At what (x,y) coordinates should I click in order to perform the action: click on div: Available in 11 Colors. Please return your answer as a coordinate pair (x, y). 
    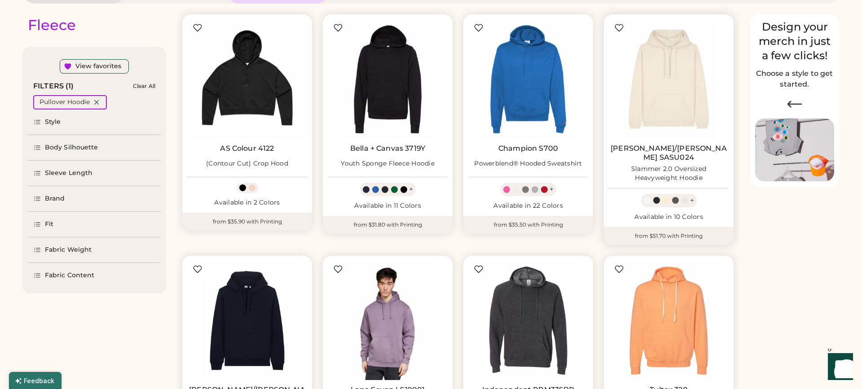
    Looking at the image, I should click on (388, 206).